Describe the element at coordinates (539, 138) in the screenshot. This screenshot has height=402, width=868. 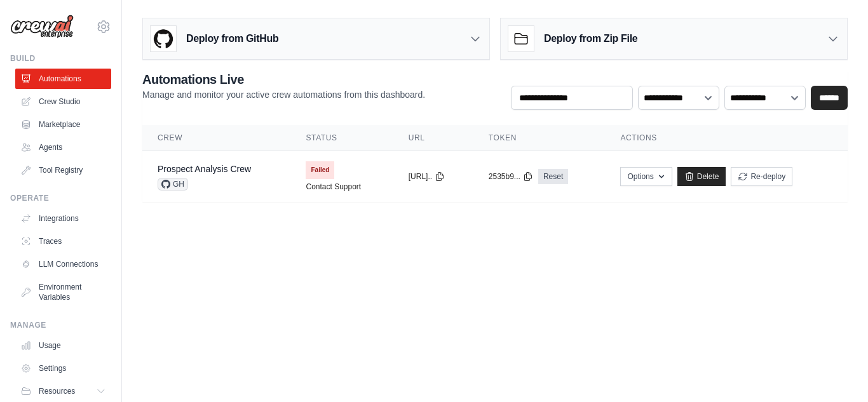
I see `th: Token` at that location.